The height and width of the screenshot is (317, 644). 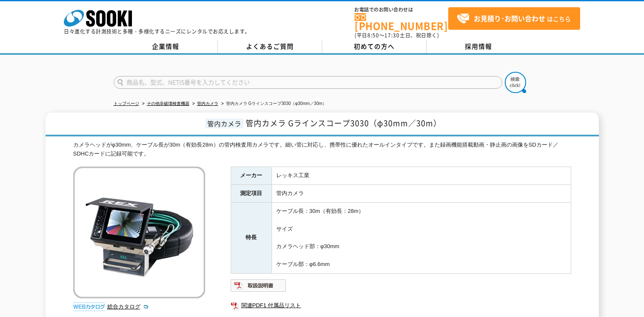 What do you see at coordinates (374, 46) in the screenshot?
I see `a: 初めての方へ` at bounding box center [374, 46].